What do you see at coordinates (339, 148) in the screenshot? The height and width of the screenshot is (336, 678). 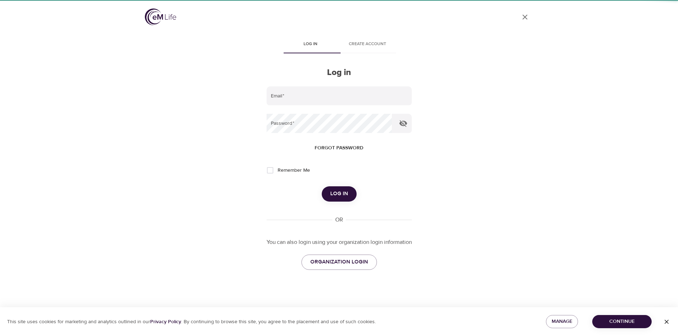 I see `button: Forgot password` at bounding box center [339, 148].